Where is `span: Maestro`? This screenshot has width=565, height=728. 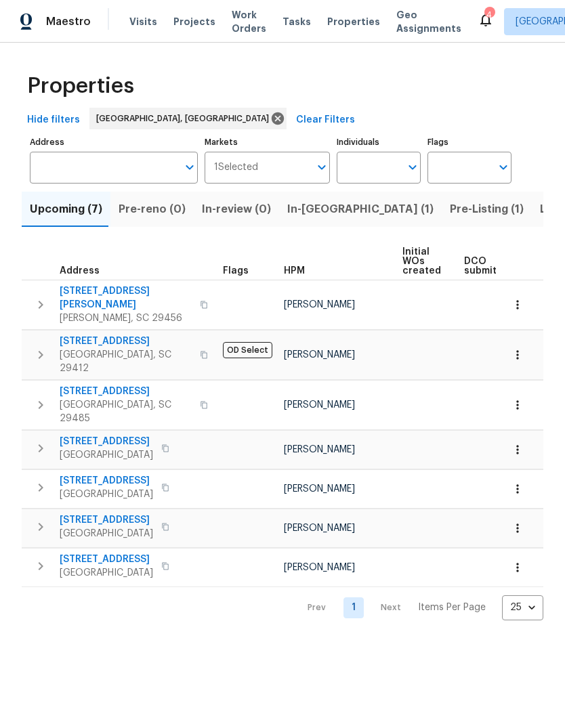 span: Maestro is located at coordinates (68, 21).